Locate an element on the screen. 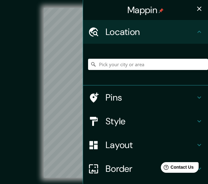 This screenshot has height=184, width=208. h4: Border is located at coordinates (151, 169).